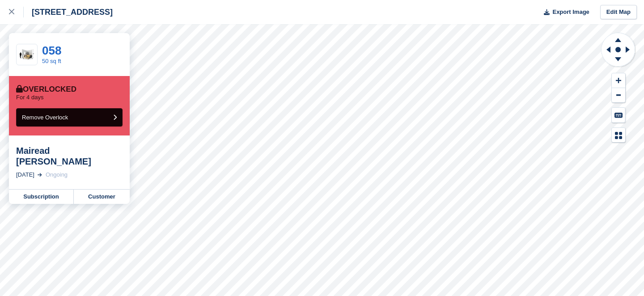 This screenshot has width=644, height=296. What do you see at coordinates (69, 117) in the screenshot?
I see `button: Remove Overlock` at bounding box center [69, 117].